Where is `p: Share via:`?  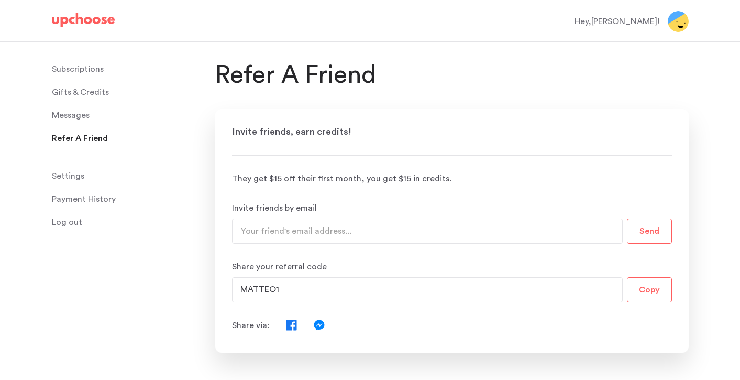
p: Share via: is located at coordinates (250, 325).